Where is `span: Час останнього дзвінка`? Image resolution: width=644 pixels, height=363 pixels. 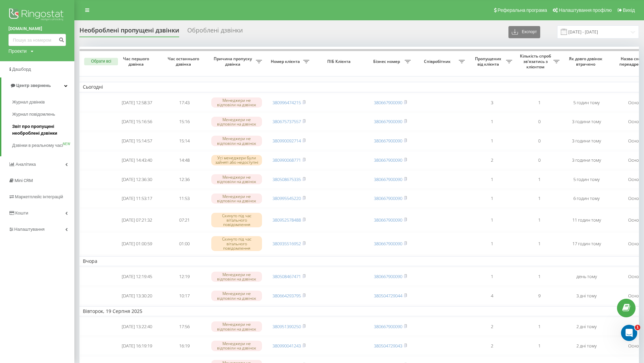 span: Час останнього дзвінка is located at coordinates (184, 61).